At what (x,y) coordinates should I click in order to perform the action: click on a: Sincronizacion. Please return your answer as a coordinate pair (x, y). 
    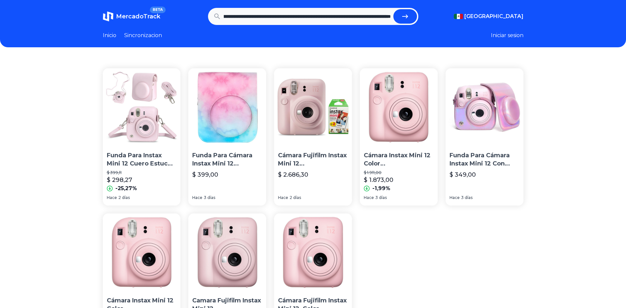
    Looking at the image, I should click on (143, 35).